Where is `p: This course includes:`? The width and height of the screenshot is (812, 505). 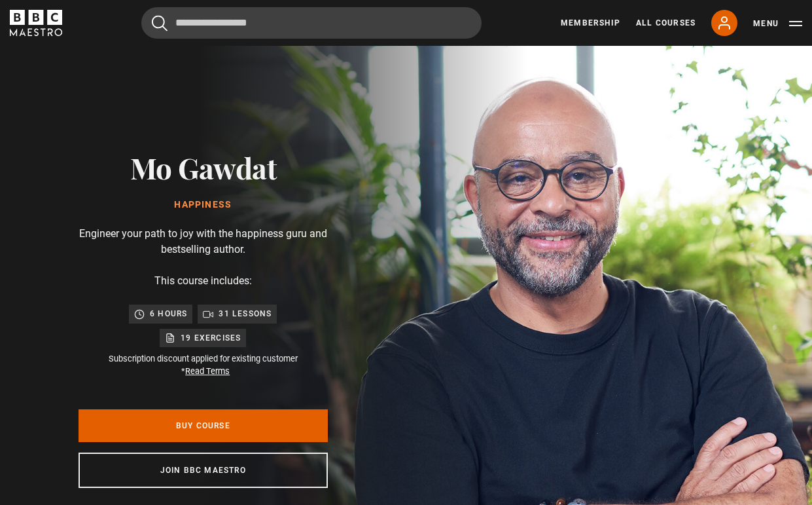
p: This course includes: is located at coordinates (203, 281).